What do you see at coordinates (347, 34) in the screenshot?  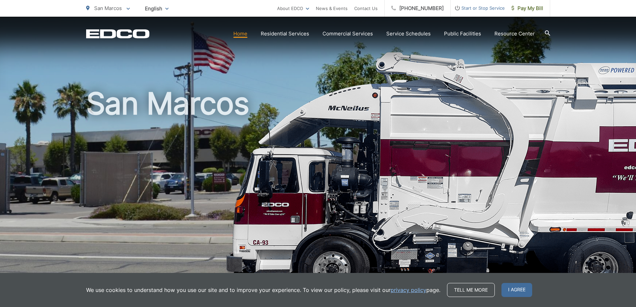 I see `a: Commercial Services` at bounding box center [347, 34].